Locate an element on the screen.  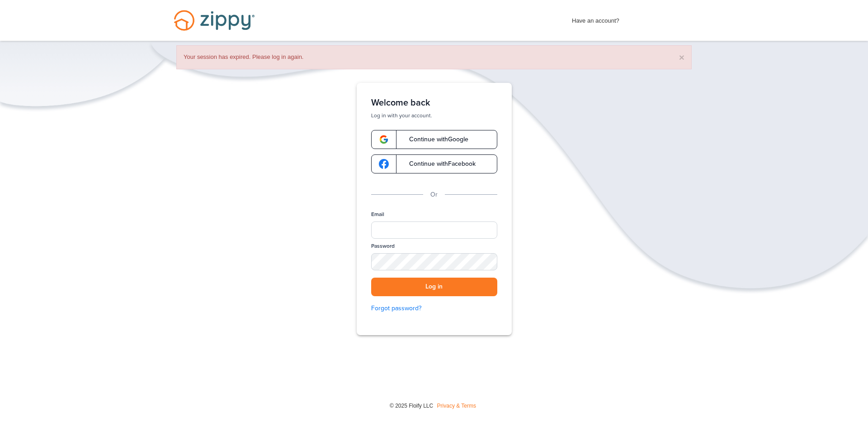
div: Your session has expired. Please log in again. is located at coordinates (434, 57).